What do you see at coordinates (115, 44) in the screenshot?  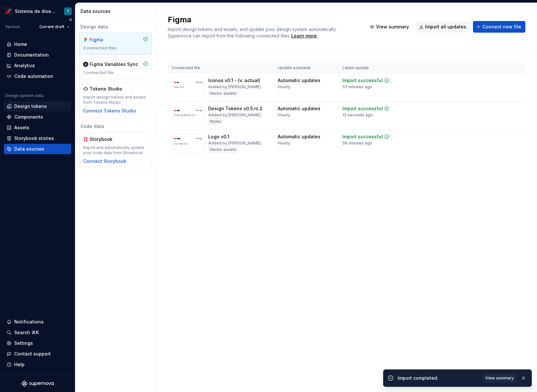 I see `a: Figma3 connected files` at bounding box center [115, 44].